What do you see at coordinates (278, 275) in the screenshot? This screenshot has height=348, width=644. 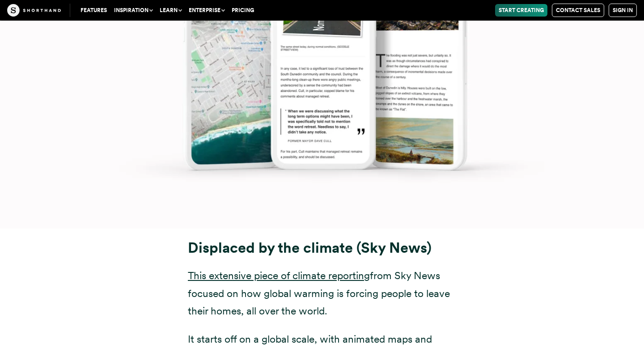 I see `a: This extensive piece of climate reporting` at bounding box center [278, 275].